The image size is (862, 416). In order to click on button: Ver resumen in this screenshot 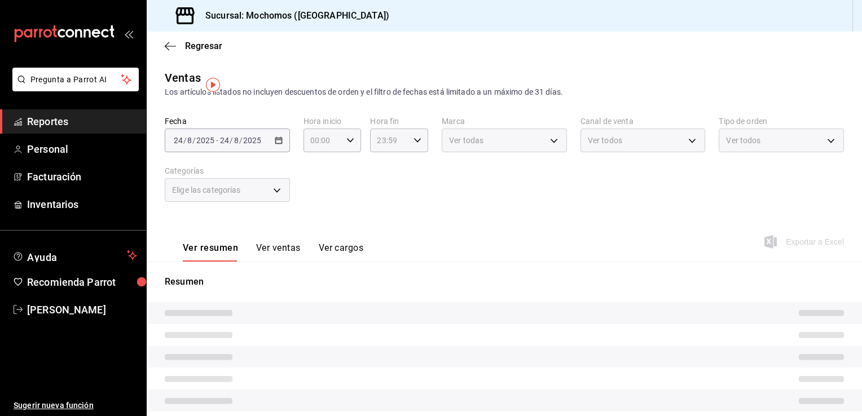, I will do `click(210, 252)`.